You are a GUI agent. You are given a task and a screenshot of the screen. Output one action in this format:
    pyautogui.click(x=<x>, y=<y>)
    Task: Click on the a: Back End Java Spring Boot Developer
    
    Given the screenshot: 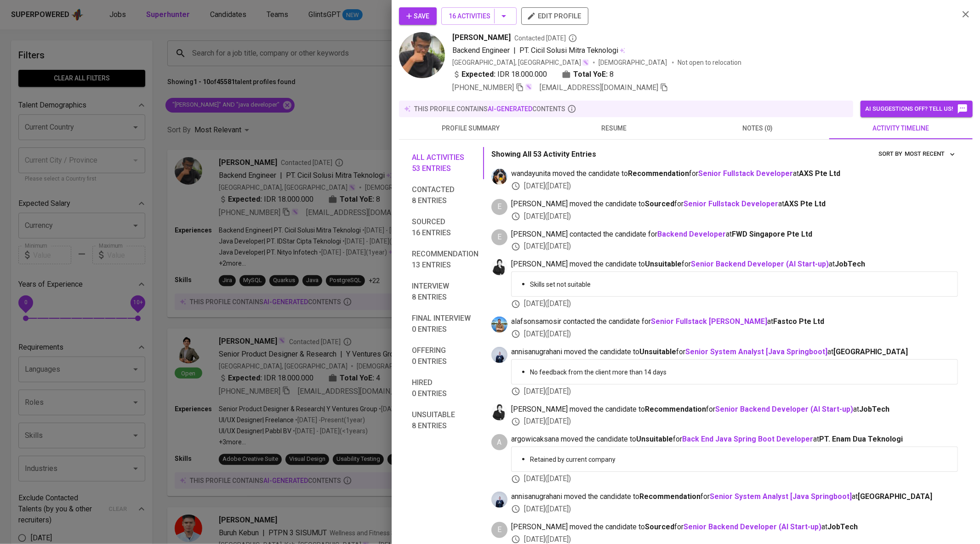 What is the action you would take?
    pyautogui.click(x=748, y=439)
    